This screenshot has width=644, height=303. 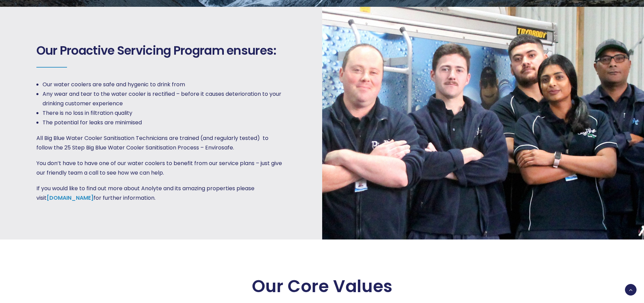 I want to click on li: Any wear and tear to the water cooler is rectified – before it causes deterioration to your drink..., so click(x=164, y=99).